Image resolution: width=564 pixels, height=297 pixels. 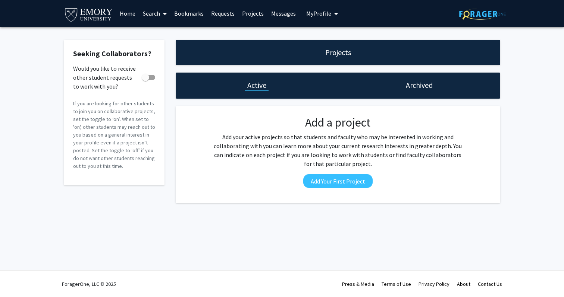 I want to click on div: ForagerOne, LLC © 2025, so click(x=89, y=284).